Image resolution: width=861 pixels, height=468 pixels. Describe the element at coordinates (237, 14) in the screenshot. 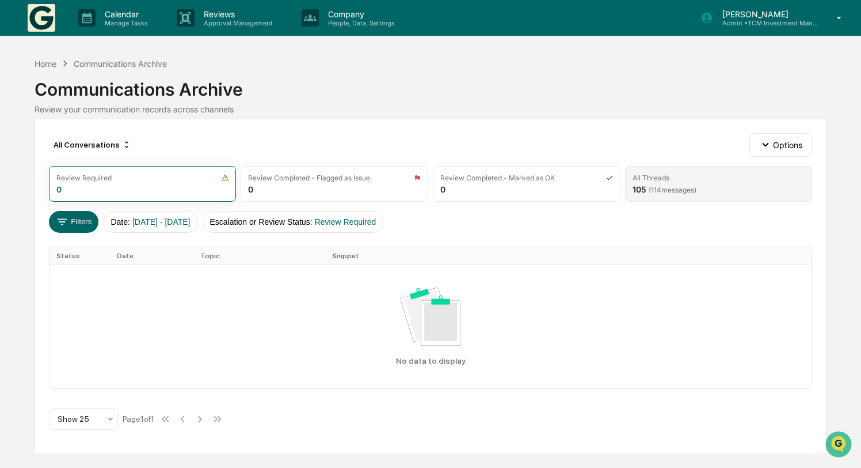

I see `p: Reviews` at that location.